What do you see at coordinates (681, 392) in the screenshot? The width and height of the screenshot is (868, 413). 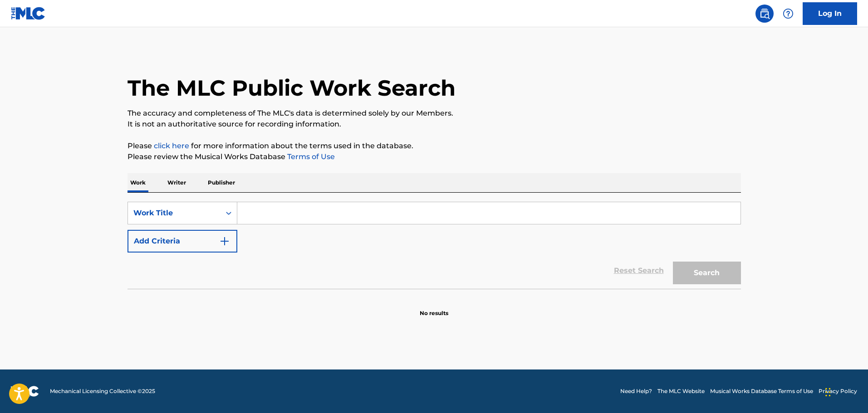 I see `a: The MLC Website` at bounding box center [681, 392].